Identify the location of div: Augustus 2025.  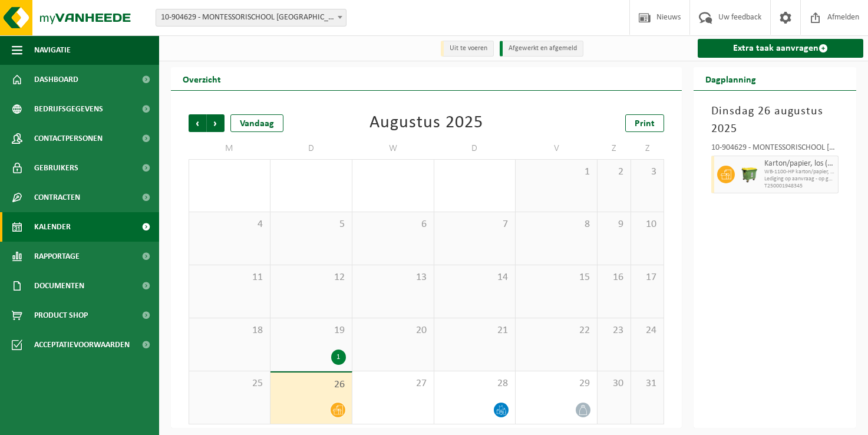
(426, 123).